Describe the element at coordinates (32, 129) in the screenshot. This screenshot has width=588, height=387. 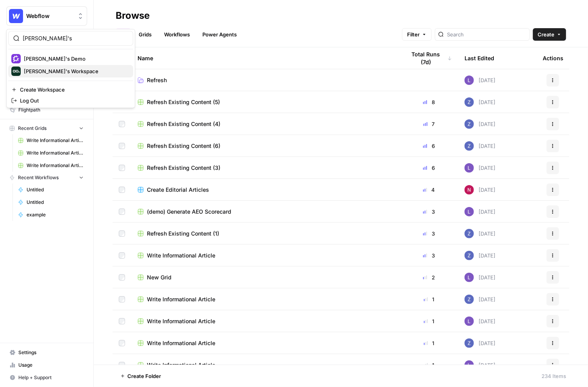
I see `span: Recent Grids` at that location.